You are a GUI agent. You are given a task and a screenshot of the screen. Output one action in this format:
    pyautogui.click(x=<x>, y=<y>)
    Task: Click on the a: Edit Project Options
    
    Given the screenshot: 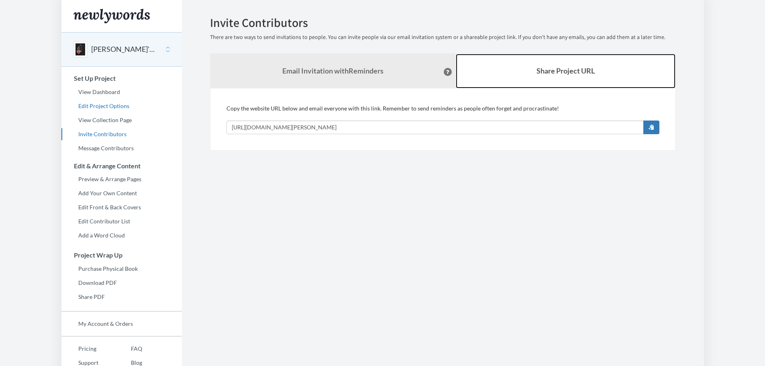 What is the action you would take?
    pyautogui.click(x=122, y=106)
    